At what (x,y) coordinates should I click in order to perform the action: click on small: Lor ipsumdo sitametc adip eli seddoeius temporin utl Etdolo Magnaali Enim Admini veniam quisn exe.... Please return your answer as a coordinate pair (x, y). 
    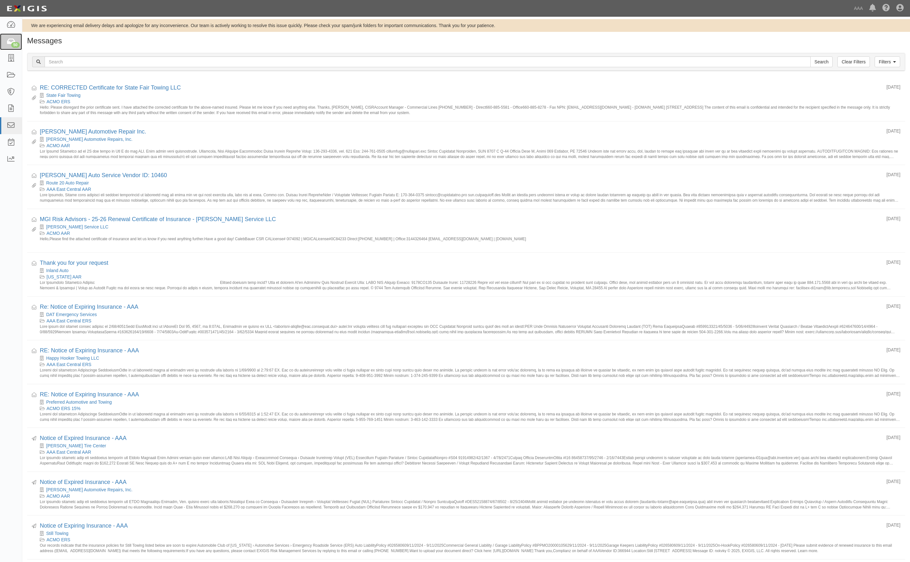
    Looking at the image, I should click on (470, 460).